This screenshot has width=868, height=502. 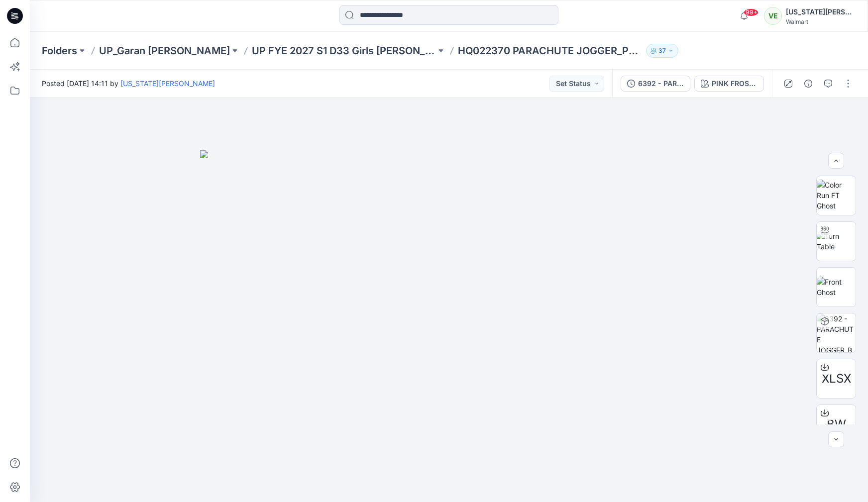 What do you see at coordinates (656, 83) in the screenshot?
I see `button: 6392 - PARACHUTE JOGGER_BW` at bounding box center [656, 83].